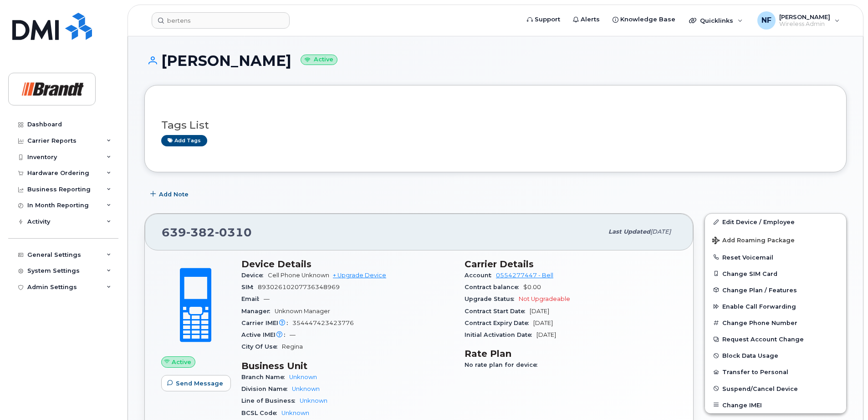 The height and width of the screenshot is (420, 868). Describe the element at coordinates (200, 383) in the screenshot. I see `span: Send Message` at that location.